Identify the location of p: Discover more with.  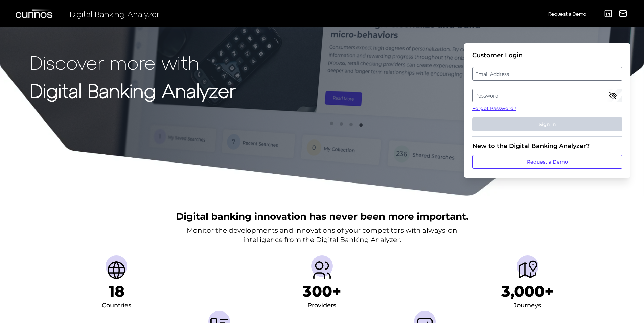
(133, 62).